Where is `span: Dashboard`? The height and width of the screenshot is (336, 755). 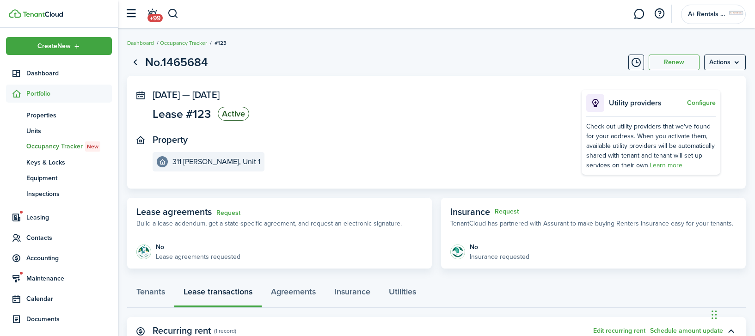
span: Dashboard is located at coordinates (69, 73).